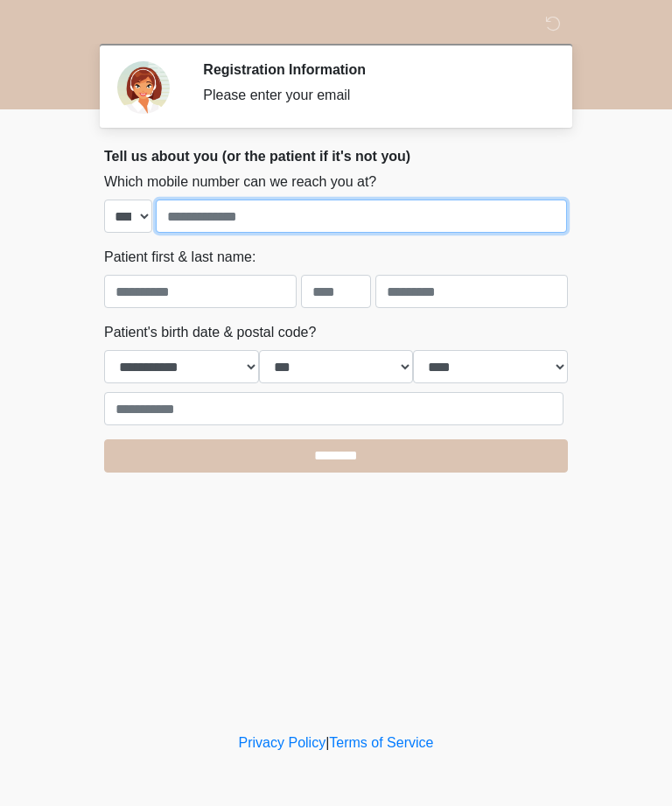  I want to click on label: Which mobile number can we reach you at?, so click(240, 182).